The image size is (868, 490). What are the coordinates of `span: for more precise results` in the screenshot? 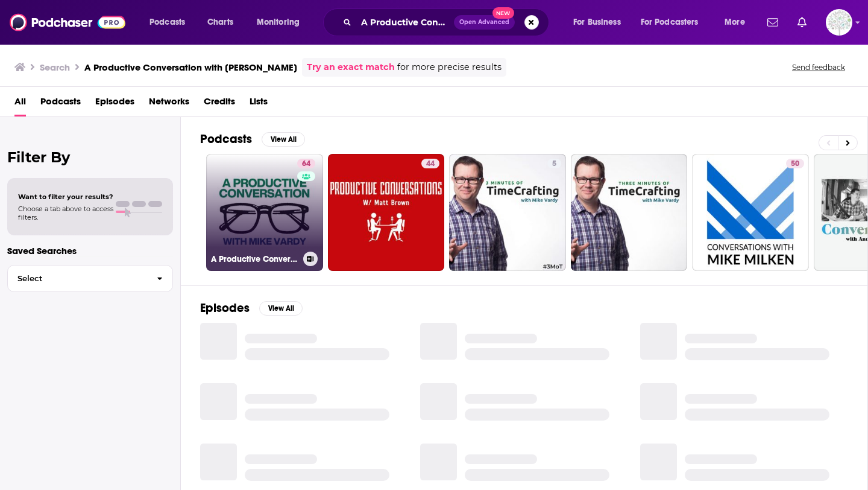 It's located at (449, 67).